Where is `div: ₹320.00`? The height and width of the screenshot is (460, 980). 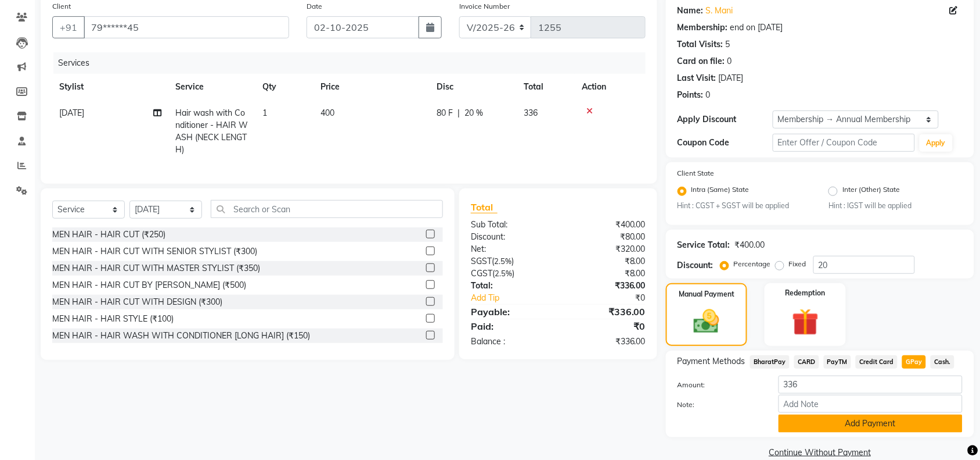 div: ₹320.00 is located at coordinates (606, 249).